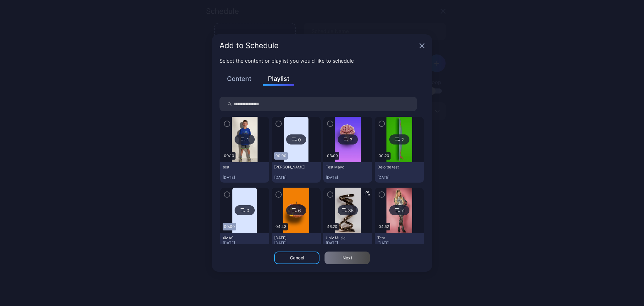 The image size is (644, 306). What do you see at coordinates (240, 238) in the screenshot?
I see `div: XMAS` at bounding box center [240, 238].